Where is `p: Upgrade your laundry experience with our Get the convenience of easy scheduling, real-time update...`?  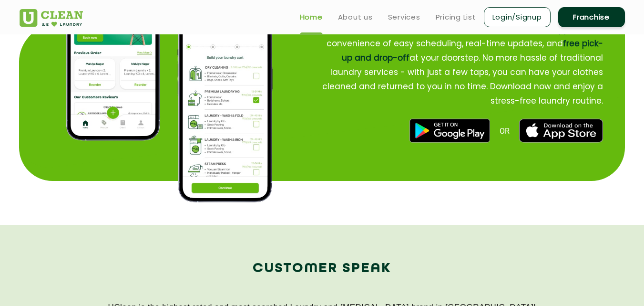 p: Upgrade your laundry experience with our Get the convenience of easy scheduling, real-time update... is located at coordinates (459, 65).